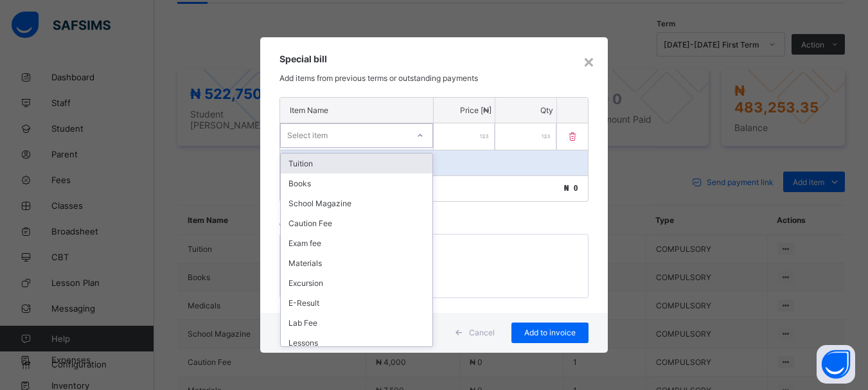 The width and height of the screenshot is (868, 390). I want to click on div: Books, so click(356, 183).